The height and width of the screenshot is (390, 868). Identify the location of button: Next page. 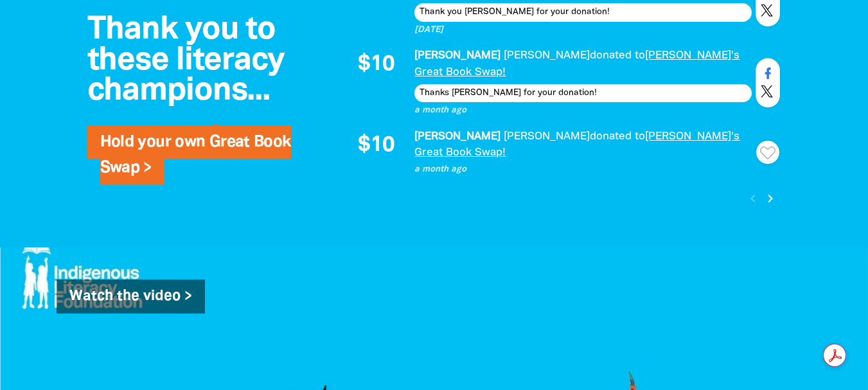
(770, 198).